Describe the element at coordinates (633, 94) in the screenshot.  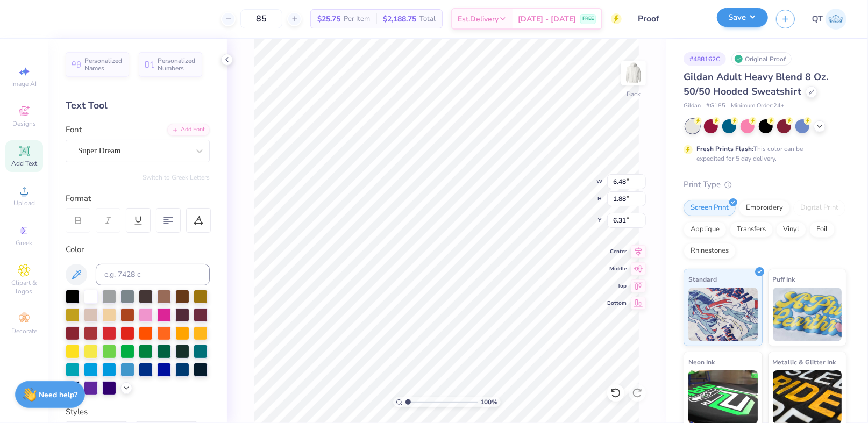
I see `div: Back` at that location.